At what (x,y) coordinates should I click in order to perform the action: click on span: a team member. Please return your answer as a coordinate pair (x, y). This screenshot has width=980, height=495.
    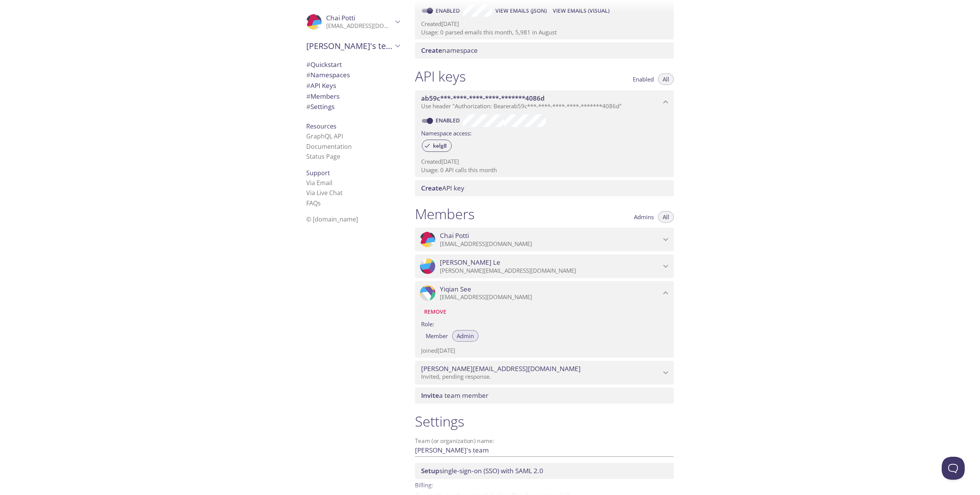
    Looking at the image, I should click on (455, 395).